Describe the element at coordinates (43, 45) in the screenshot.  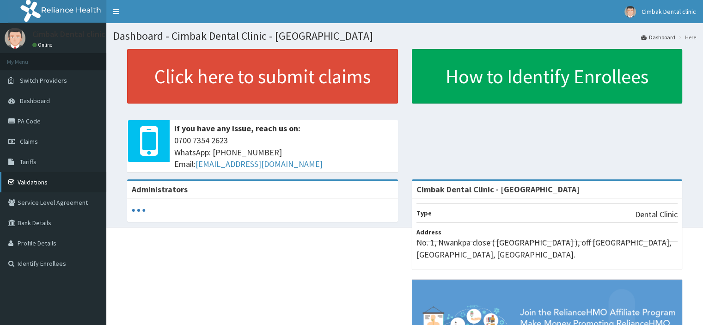
I see `a: Online` at that location.